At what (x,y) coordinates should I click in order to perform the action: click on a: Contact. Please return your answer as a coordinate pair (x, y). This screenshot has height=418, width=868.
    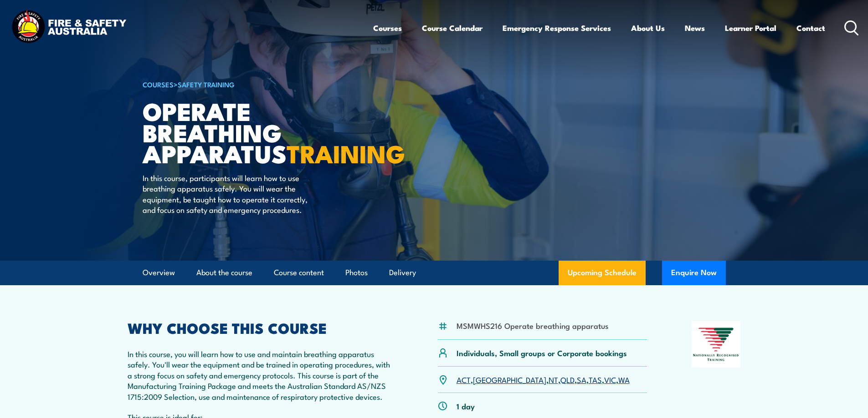
    Looking at the image, I should click on (811, 28).